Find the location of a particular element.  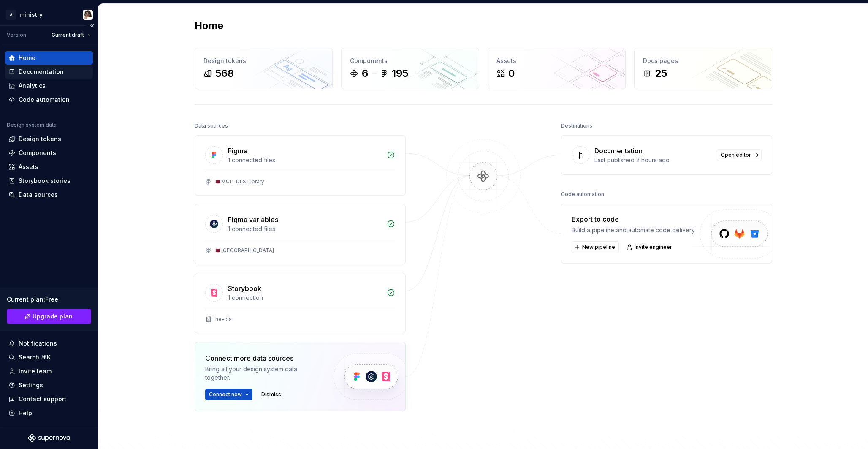

a: Components6195 is located at coordinates (410, 68).